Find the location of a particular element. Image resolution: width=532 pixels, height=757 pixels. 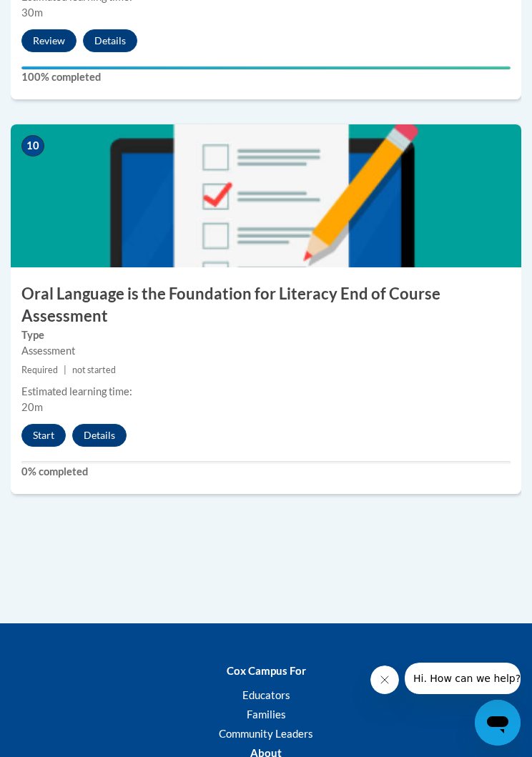

div: Your progress is located at coordinates (266, 68).